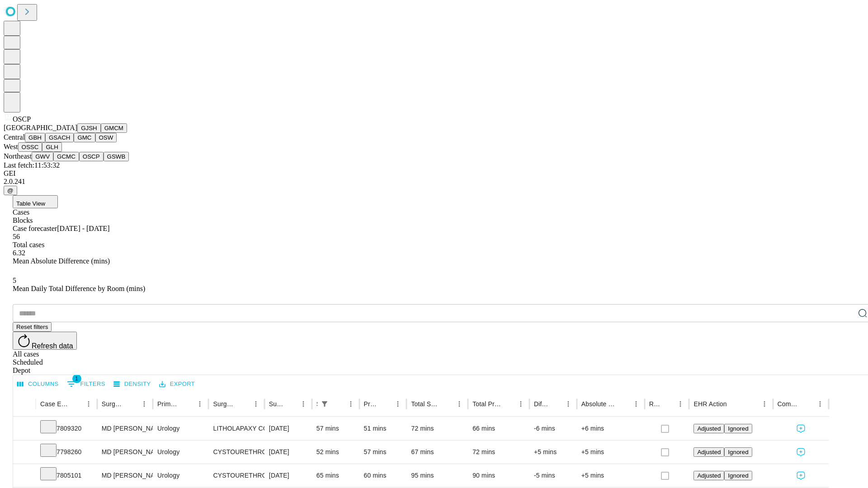 Image resolution: width=868 pixels, height=488 pixels. What do you see at coordinates (132, 384) in the screenshot?
I see `button: Density` at bounding box center [132, 384].